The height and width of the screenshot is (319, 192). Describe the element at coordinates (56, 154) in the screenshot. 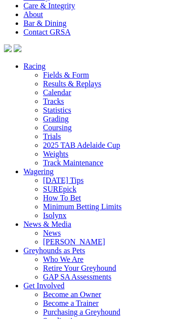

I see `a: Weights` at that location.